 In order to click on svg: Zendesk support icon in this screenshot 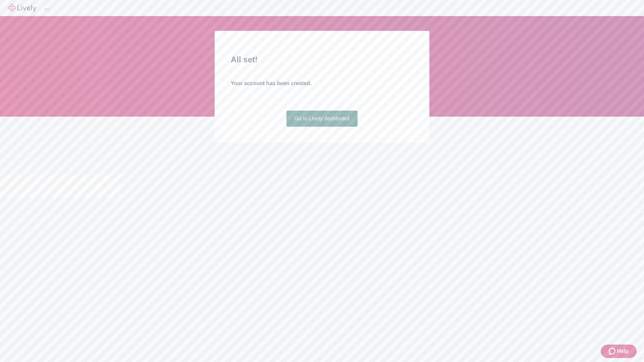, I will do `click(613, 351)`.